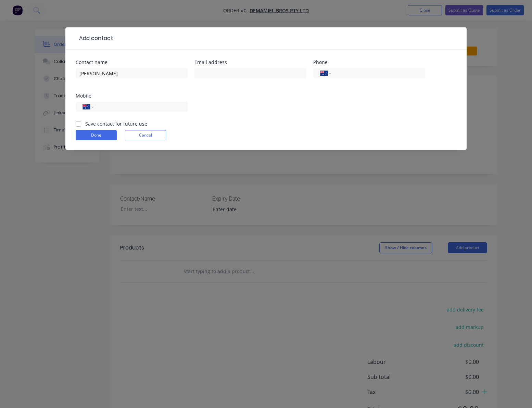 The height and width of the screenshot is (408, 532). I want to click on div: Mobile, so click(131, 96).